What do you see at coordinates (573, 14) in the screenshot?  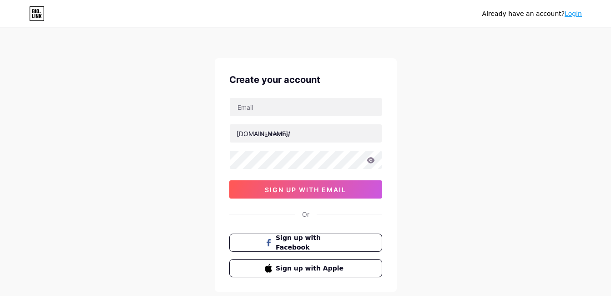 I see `a: Login` at bounding box center [573, 14].